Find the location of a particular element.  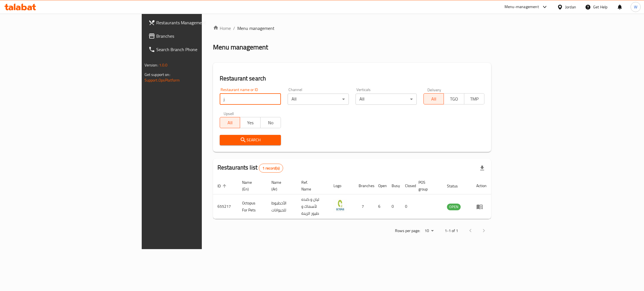

th: Logo is located at coordinates (341, 186).